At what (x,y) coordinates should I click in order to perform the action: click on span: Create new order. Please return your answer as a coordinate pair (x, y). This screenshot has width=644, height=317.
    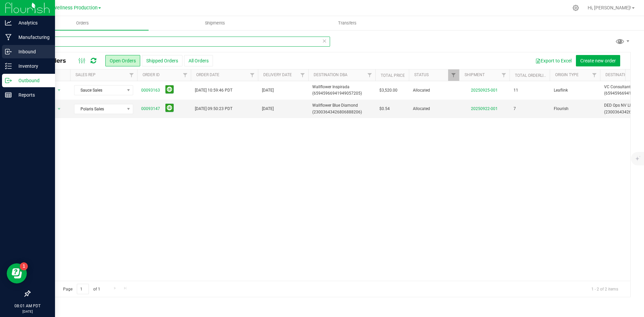
    Looking at the image, I should click on (598, 61).